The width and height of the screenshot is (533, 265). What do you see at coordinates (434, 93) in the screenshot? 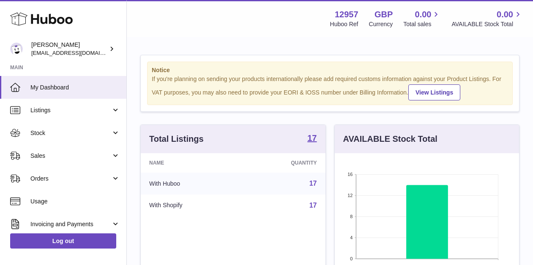
I see `a: View Listings` at bounding box center [434, 93].